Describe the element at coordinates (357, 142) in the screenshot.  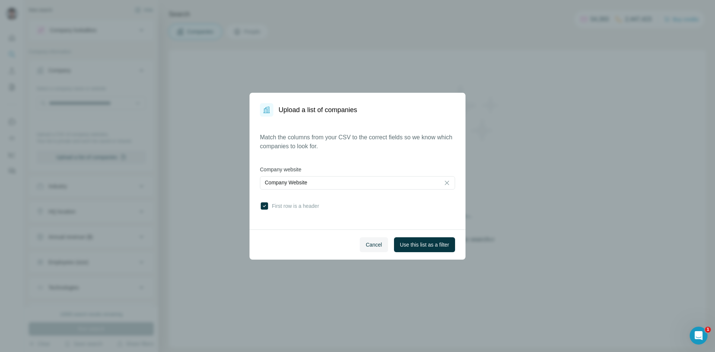
I see `p: Match the columns from your CSV to the correct fields so we know which companies to look for.` at that location.